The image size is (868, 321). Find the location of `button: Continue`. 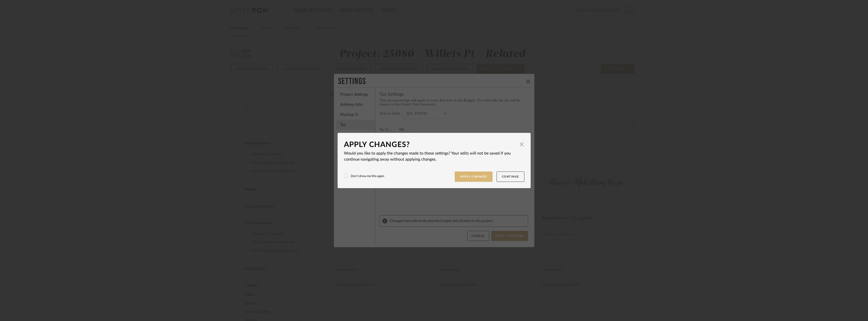

button: Continue is located at coordinates (511, 176).